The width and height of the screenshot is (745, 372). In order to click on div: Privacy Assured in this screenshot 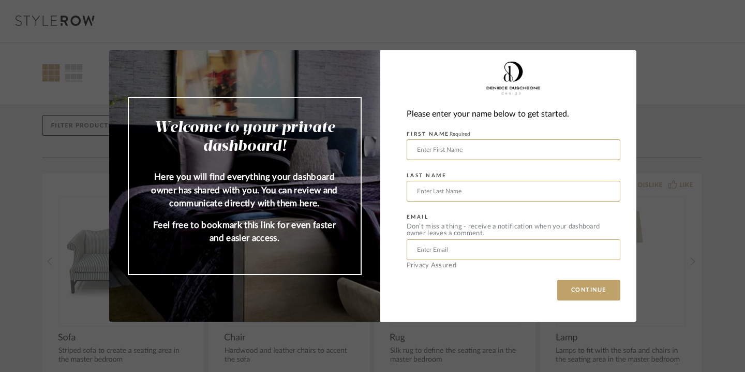, I will do `click(513, 265)`.